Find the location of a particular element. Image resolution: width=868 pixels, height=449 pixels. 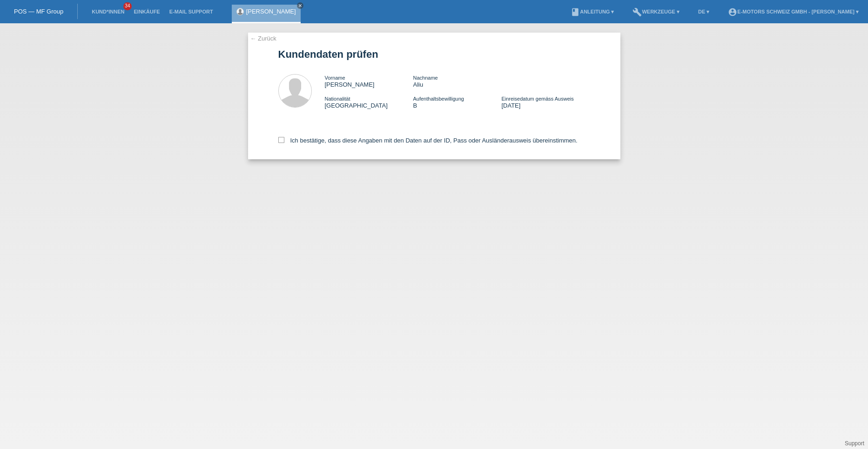

a: Einkäufe is located at coordinates (146, 12).